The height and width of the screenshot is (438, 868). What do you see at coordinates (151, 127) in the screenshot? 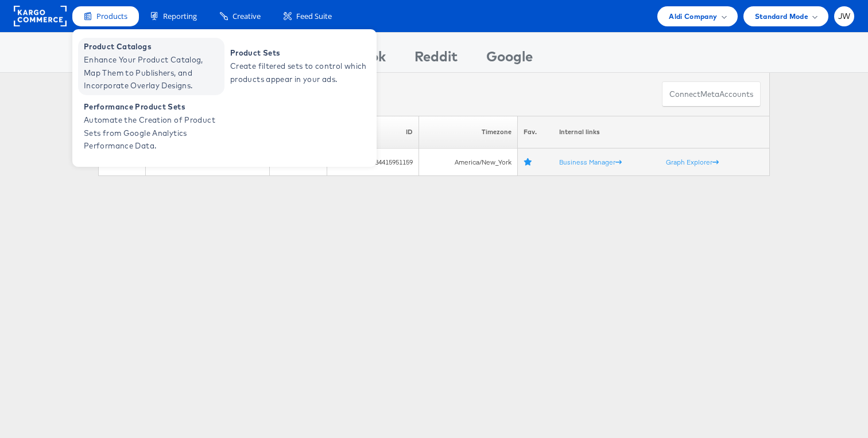
I see `a: Performance Product Sets Automate the Creation of Product Sets from Google Analytics Performance ...` at bounding box center [151, 127].